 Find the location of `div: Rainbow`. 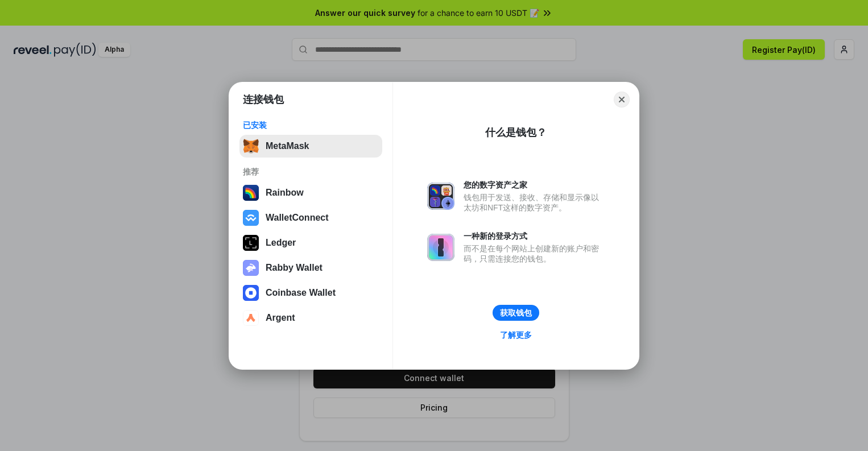

div: Rainbow is located at coordinates (285, 193).